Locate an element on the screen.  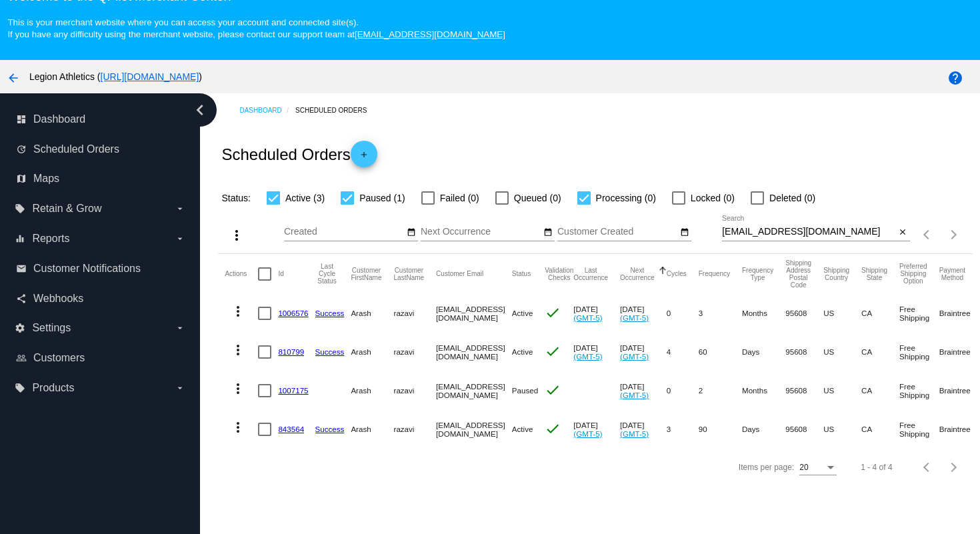
i: settings is located at coordinates (20, 328).